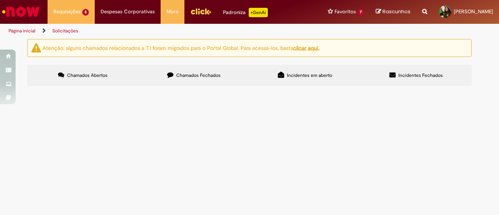  I want to click on a: clicar aqui., so click(306, 48).